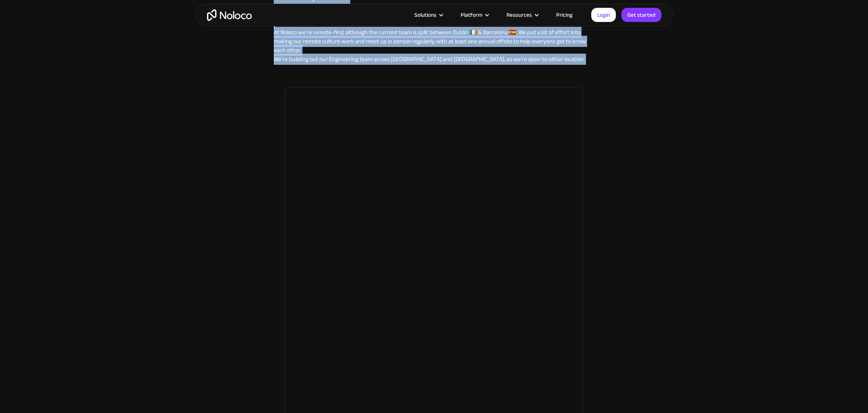 This screenshot has height=413, width=868. Describe the element at coordinates (564, 15) in the screenshot. I see `a: Pricing` at that location.